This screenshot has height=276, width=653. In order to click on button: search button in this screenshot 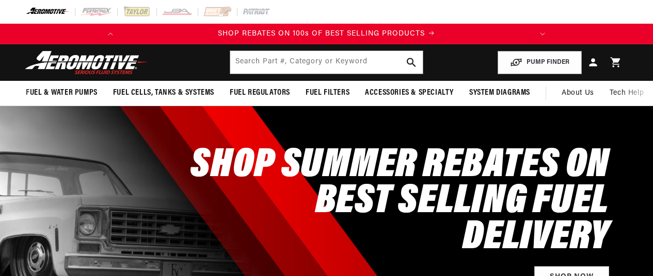, I will do `click(411, 62)`.